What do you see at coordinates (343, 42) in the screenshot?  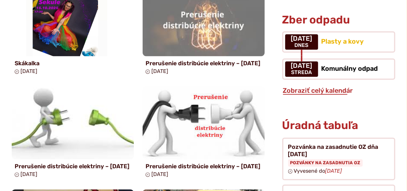 I see `span: Plasty a kovy` at bounding box center [343, 42].